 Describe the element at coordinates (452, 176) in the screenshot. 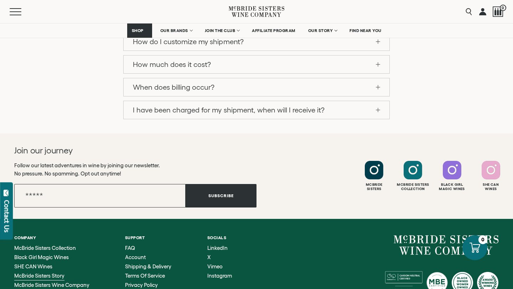

I see `a: Follow Black Girl Magic Wines on Instagram Black GirlMagic Wines` at that location.